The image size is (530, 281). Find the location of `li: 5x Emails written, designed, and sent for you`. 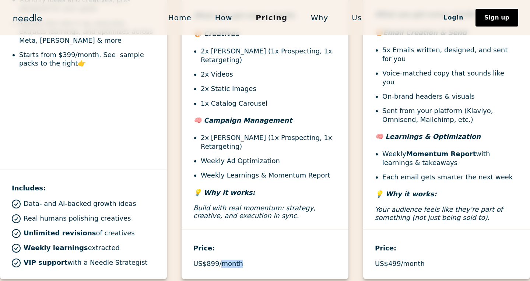

li: 5x Emails written, designed, and sent for you is located at coordinates (450, 54).